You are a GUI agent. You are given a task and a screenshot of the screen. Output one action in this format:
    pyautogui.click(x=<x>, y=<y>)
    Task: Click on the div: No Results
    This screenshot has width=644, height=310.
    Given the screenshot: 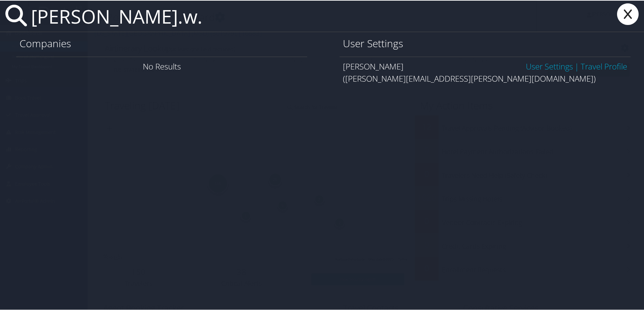 What is the action you would take?
    pyautogui.click(x=162, y=65)
    